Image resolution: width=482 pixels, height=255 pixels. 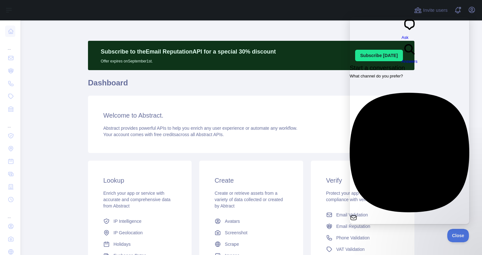 I want to click on span: Protect your app and ensure compliance with verification APIs, so click(x=358, y=196).